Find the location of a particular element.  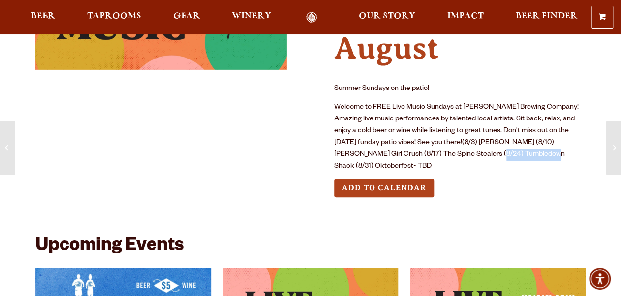

a: Beer Finder is located at coordinates (546, 17).